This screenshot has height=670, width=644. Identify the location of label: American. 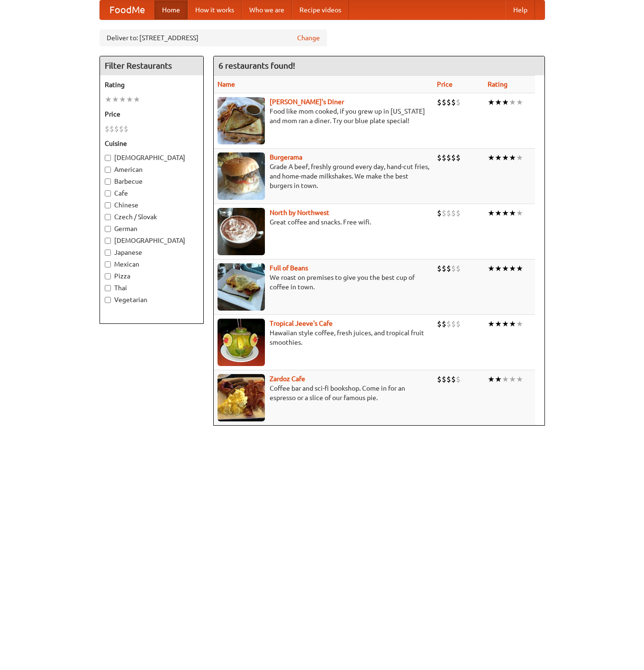
(151, 170).